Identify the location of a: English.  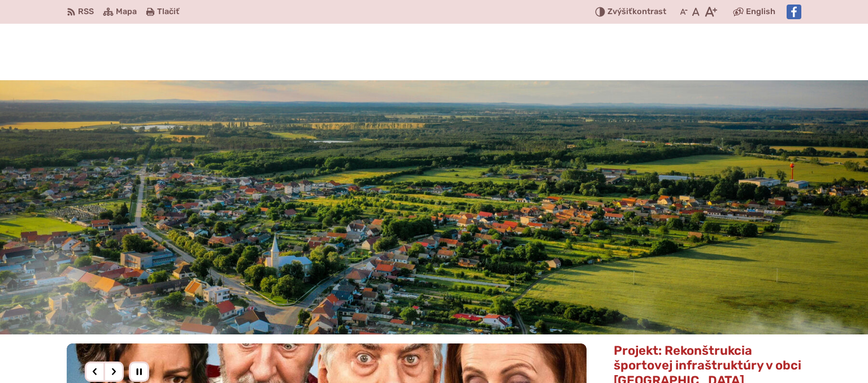
(761, 11).